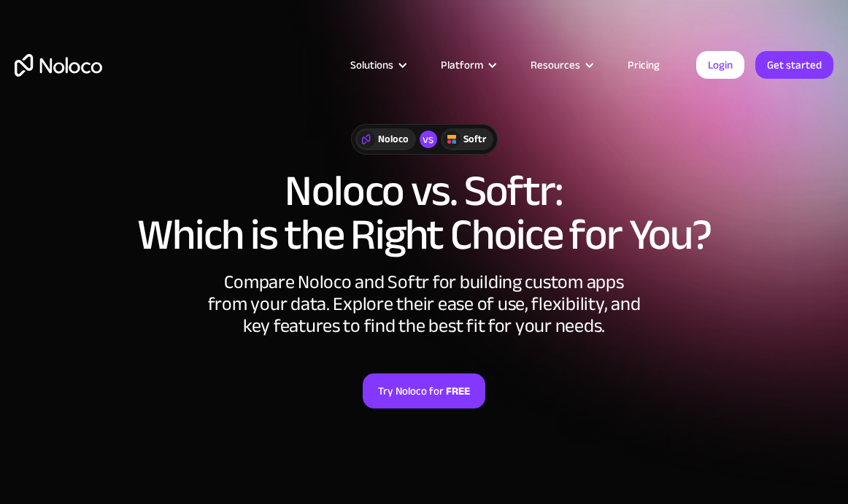 The image size is (848, 504). Describe the element at coordinates (394, 139) in the screenshot. I see `div: Noloco` at that location.